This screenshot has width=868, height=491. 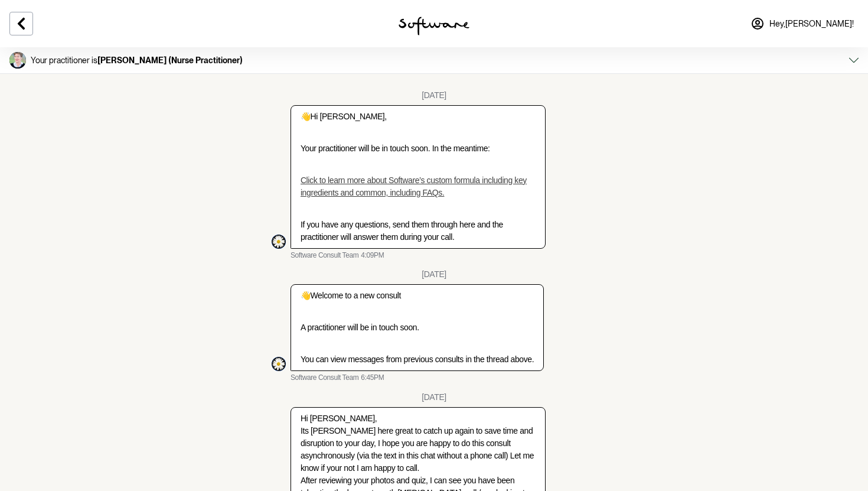 What do you see at coordinates (417, 359) in the screenshot?
I see `p: You can view messages from previous consults in the thread above.` at bounding box center [417, 359].